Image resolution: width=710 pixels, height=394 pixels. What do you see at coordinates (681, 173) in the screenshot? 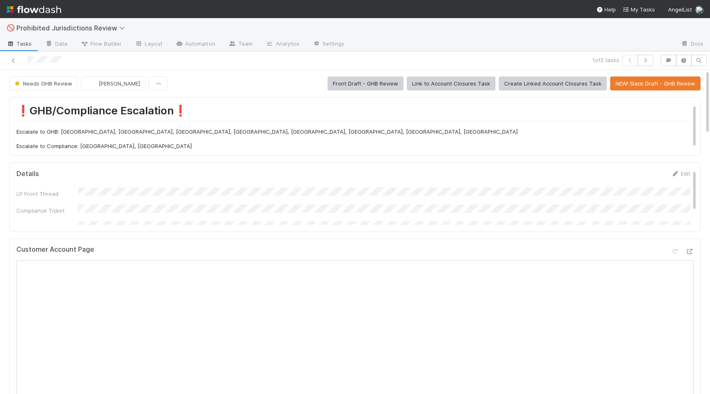
I see `a: Edit` at bounding box center [681, 173].